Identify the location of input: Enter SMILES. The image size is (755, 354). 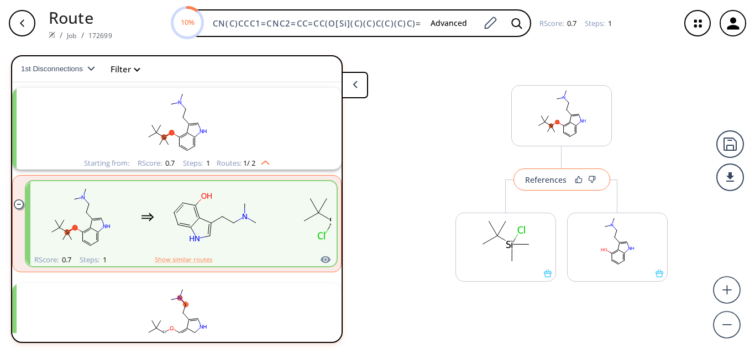
(314, 23).